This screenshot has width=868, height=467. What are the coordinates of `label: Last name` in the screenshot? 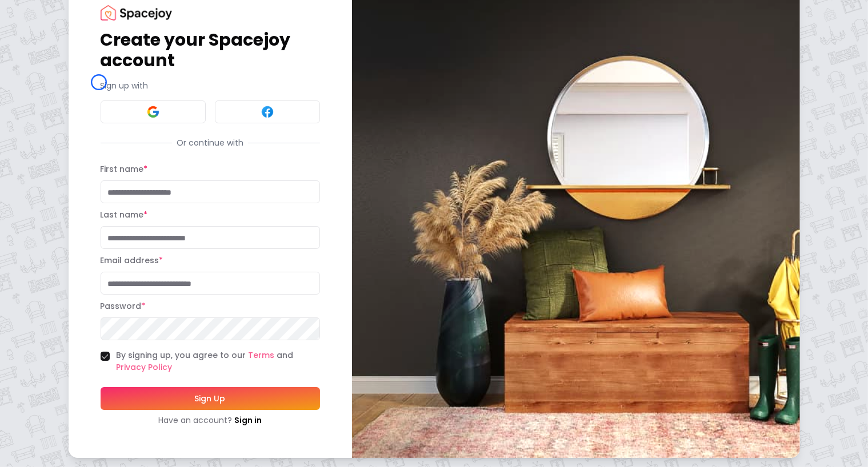 It's located at (124, 215).